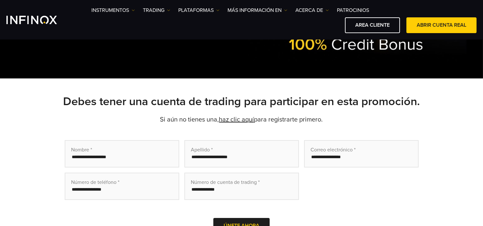 This screenshot has width=483, height=226. I want to click on a: INFINOX Logo, so click(39, 20).